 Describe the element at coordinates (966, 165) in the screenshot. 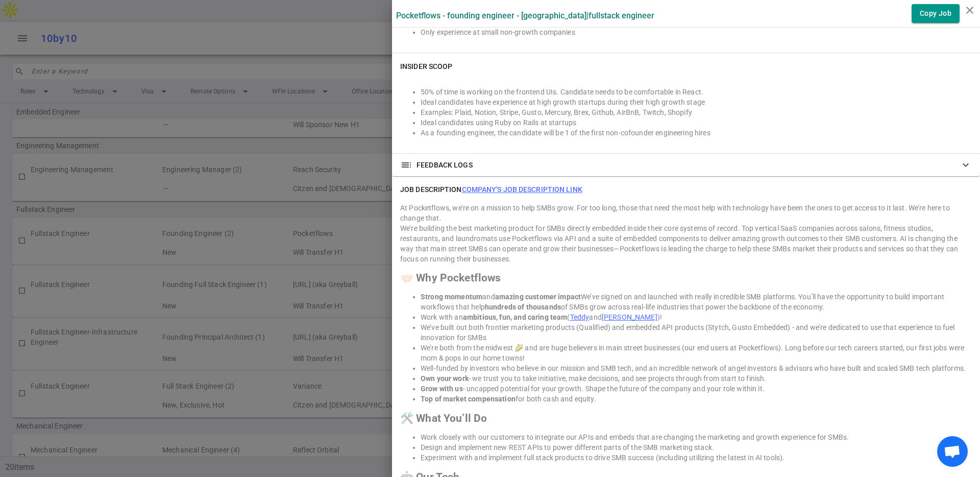

I see `span: expand_more` at that location.